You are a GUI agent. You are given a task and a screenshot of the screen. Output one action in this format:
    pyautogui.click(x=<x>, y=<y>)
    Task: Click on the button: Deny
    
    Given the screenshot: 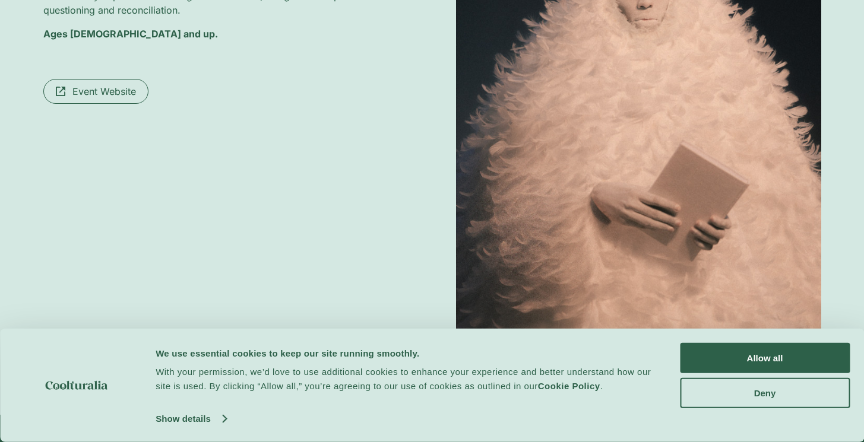 What is the action you would take?
    pyautogui.click(x=765, y=392)
    